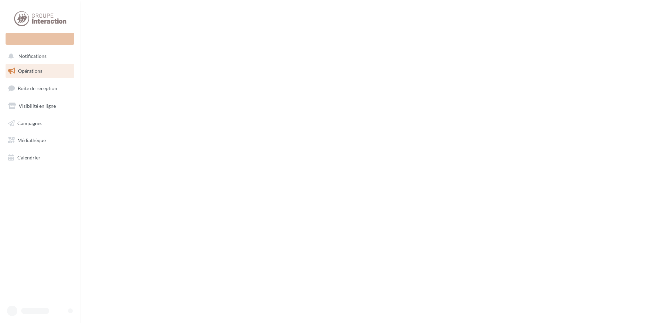 The image size is (663, 323). Describe the element at coordinates (40, 88) in the screenshot. I see `a: Boîte de réception` at that location.